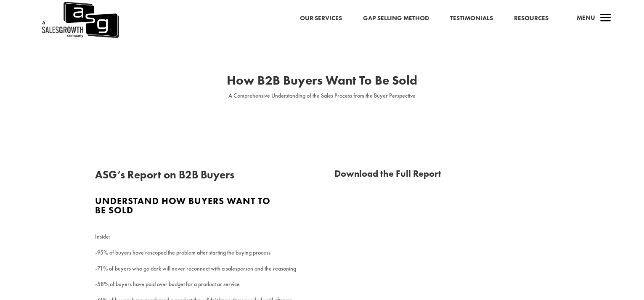 This screenshot has height=300, width=644. Describe the element at coordinates (202, 288) in the screenshot. I see `p: -58% of buyers have paid over budget for a product or service` at that location.